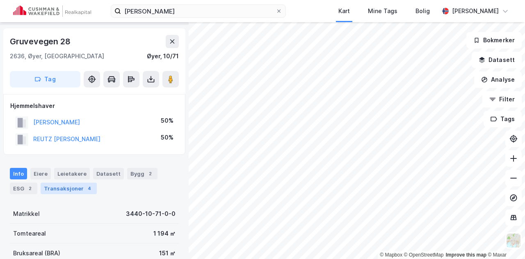 This screenshot has height=259, width=525. I want to click on div: 1 194 ㎡, so click(164, 233).